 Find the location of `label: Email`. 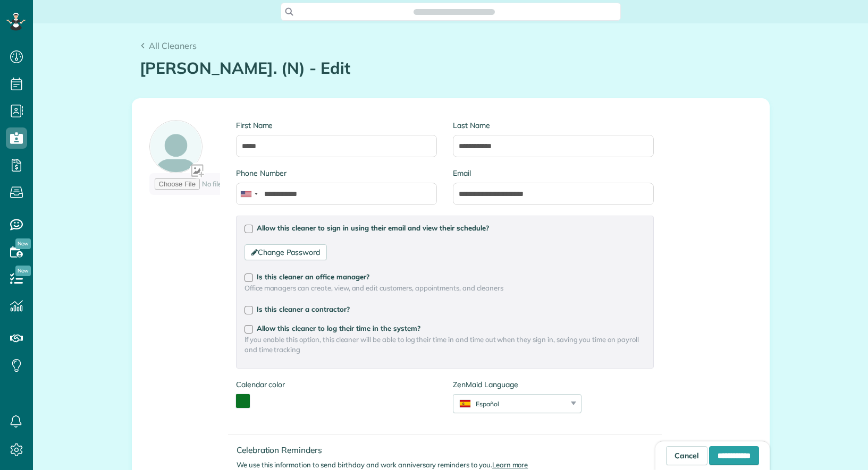

label: Email is located at coordinates (553, 173).